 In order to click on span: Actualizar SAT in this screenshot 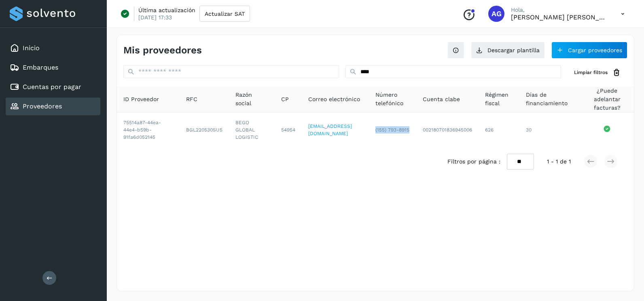, I will do `click(224, 13)`.